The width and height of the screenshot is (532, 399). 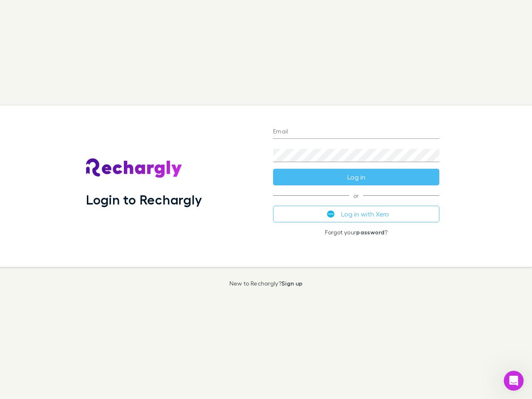 What do you see at coordinates (331, 214) in the screenshot?
I see `img: Xero's logo` at bounding box center [331, 214].